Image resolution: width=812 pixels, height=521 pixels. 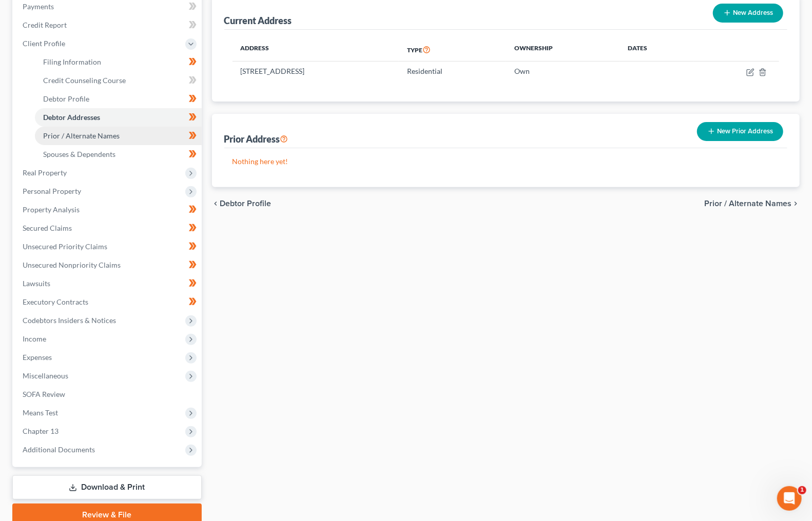 What do you see at coordinates (453, 50) in the screenshot?
I see `th: Type` at bounding box center [453, 50].